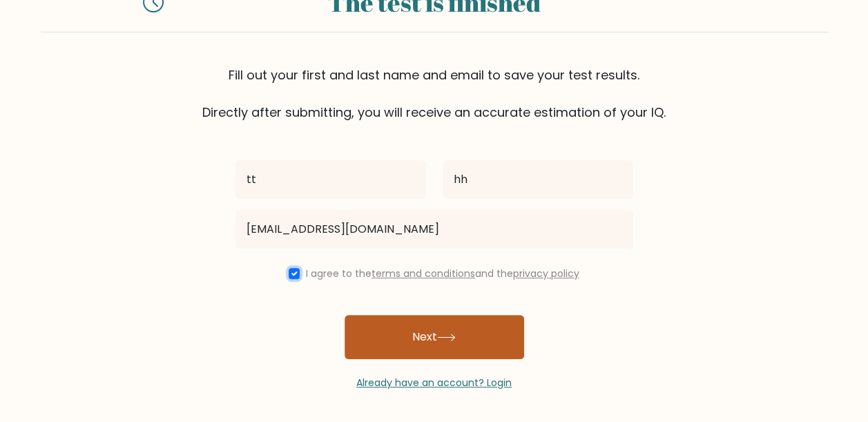 The width and height of the screenshot is (868, 422). Describe the element at coordinates (424, 273) in the screenshot. I see `a: terms and conditions` at that location.